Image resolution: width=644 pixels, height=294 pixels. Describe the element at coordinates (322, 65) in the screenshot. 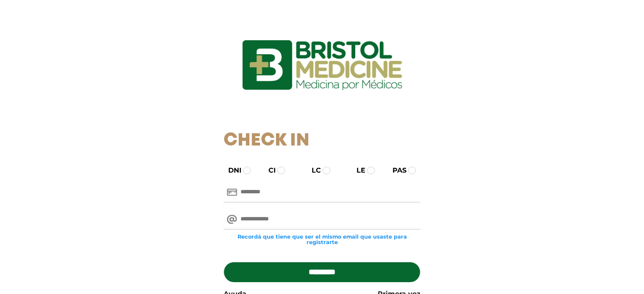

I see `img: logo_ingresarbristol.jpg` at that location.